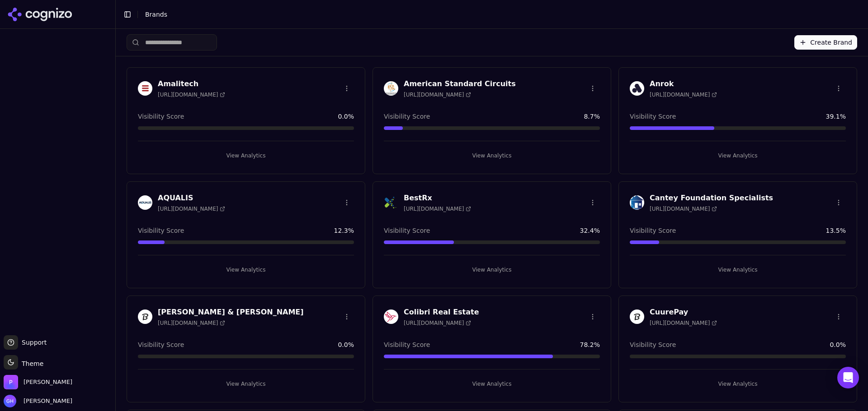 Image resolution: width=868 pixels, height=411 pixels. What do you see at coordinates (590, 345) in the screenshot?
I see `span: 78.2 %` at bounding box center [590, 345].